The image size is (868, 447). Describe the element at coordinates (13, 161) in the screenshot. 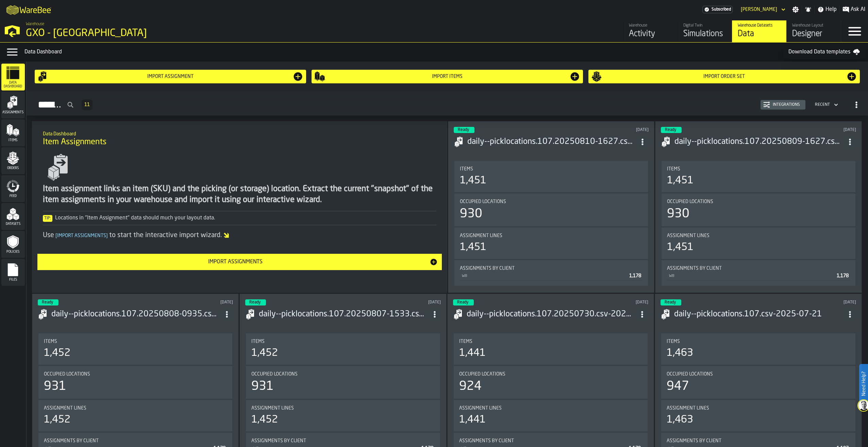

I see `li: menu Orders` at that location.